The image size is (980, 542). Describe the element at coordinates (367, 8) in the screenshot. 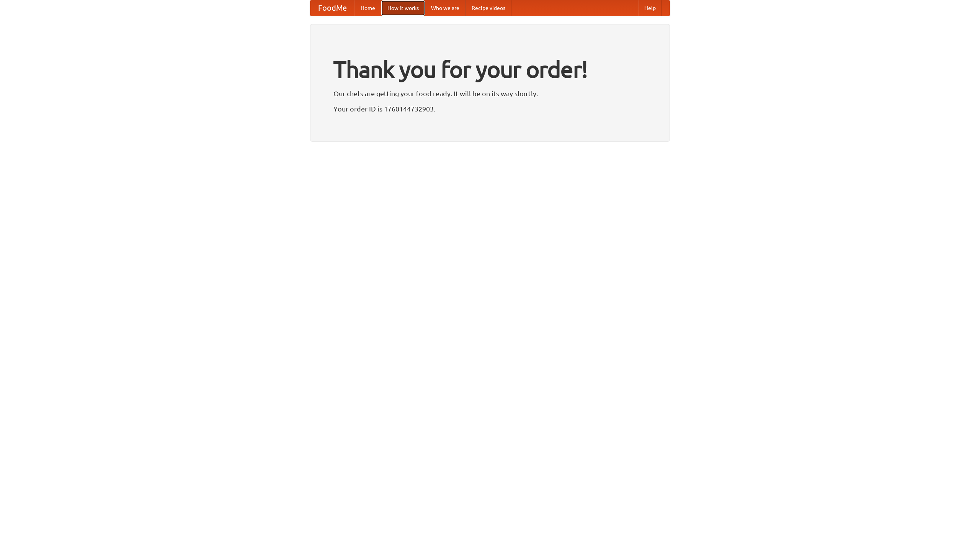

I see `a: Home` at that location.